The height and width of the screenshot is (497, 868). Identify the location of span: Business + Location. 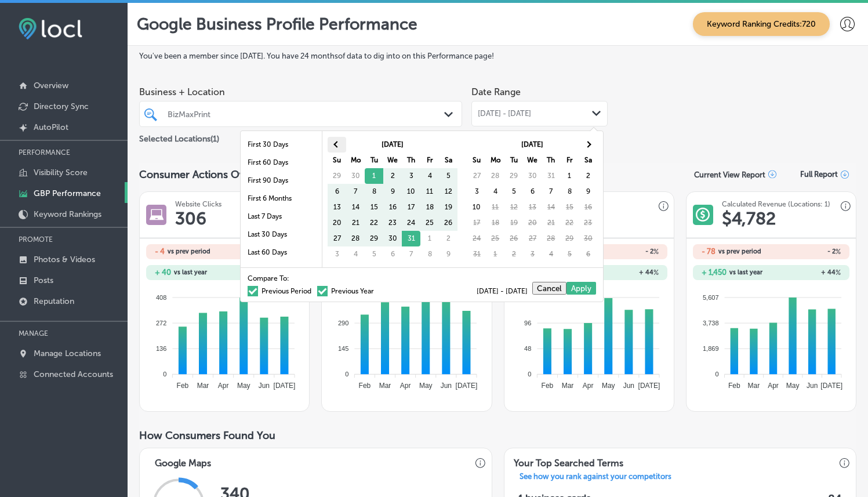
(300, 92).